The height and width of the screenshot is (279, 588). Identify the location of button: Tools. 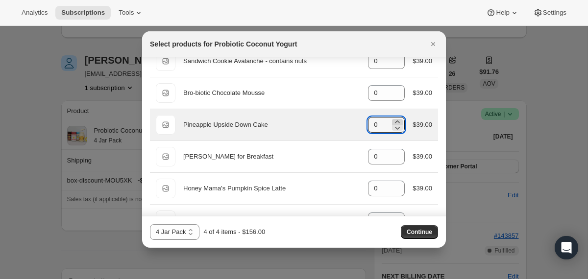
(131, 13).